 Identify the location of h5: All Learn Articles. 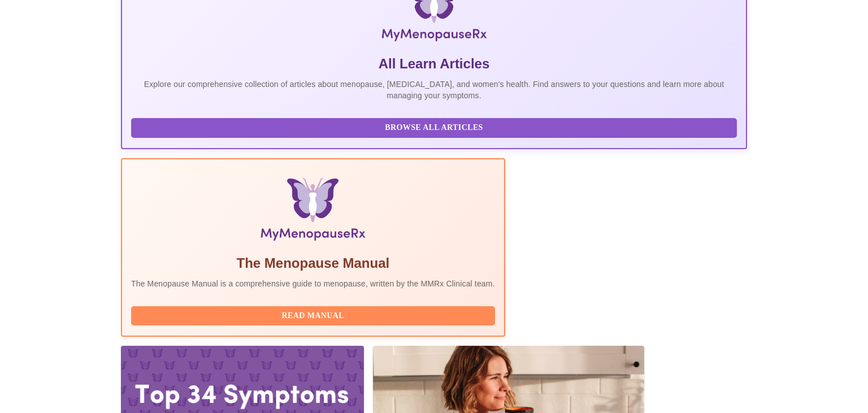
(434, 64).